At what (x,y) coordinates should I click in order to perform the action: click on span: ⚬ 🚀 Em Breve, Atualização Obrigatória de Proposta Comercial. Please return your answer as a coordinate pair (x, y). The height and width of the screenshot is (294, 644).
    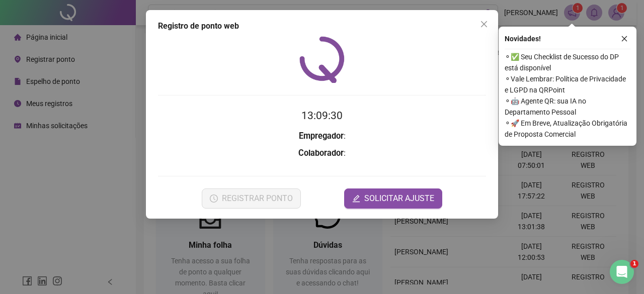
    Looking at the image, I should click on (568, 128).